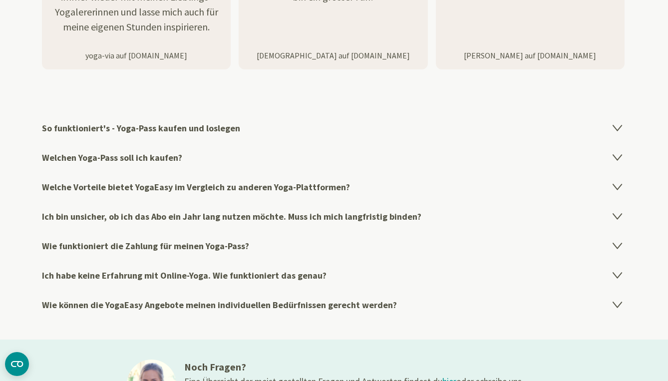  What do you see at coordinates (17, 364) in the screenshot?
I see `button: CMP-Widget öffnen` at bounding box center [17, 364].